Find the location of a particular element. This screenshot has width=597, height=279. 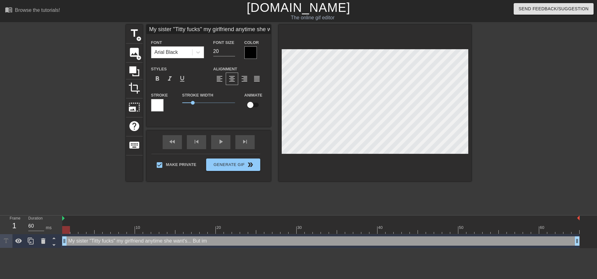

div: 10 is located at coordinates (138, 227).